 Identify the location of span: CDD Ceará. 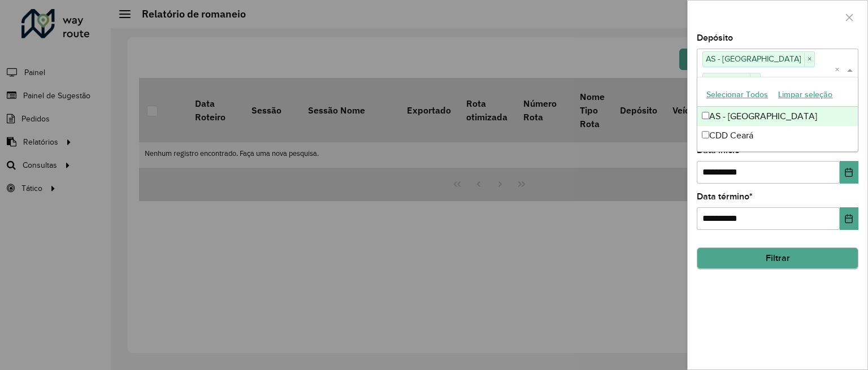
(726, 80).